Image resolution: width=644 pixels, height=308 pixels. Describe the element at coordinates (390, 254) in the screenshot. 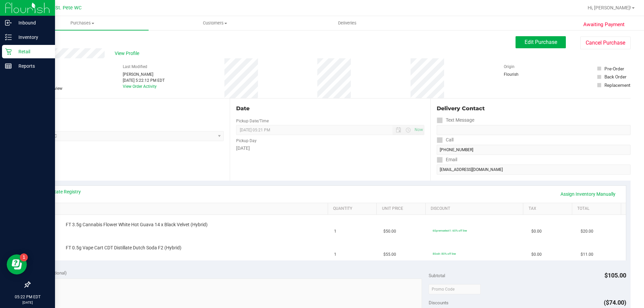

I see `span: $55.00` at that location.